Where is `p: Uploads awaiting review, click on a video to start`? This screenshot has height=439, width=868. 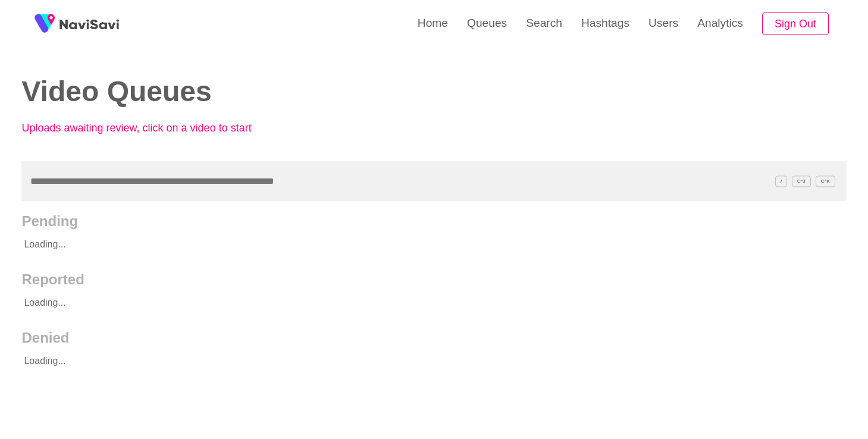 p: Uploads awaiting review, click on a video to start is located at coordinates (152, 128).